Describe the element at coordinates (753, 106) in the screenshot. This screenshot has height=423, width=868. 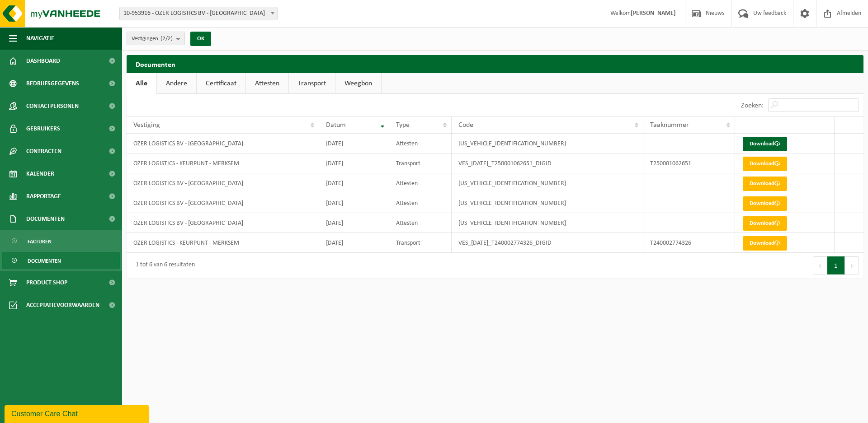
I see `label: Zoeken:` at that location.